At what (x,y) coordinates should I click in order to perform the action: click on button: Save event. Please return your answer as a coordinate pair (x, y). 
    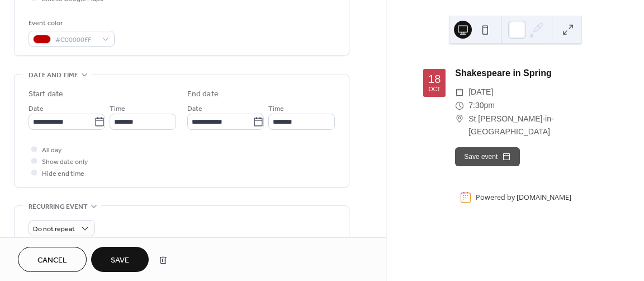
    Looking at the image, I should click on (487, 157).